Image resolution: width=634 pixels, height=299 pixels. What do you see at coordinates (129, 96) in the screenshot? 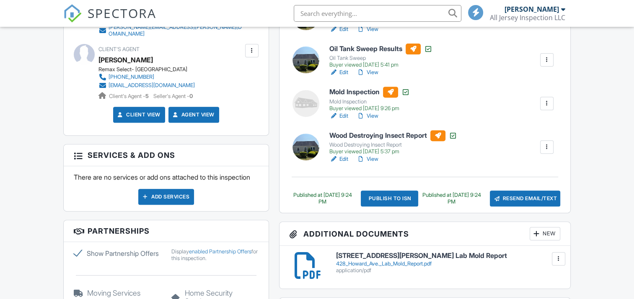
I see `span: Client's Agent -` at bounding box center [129, 96].